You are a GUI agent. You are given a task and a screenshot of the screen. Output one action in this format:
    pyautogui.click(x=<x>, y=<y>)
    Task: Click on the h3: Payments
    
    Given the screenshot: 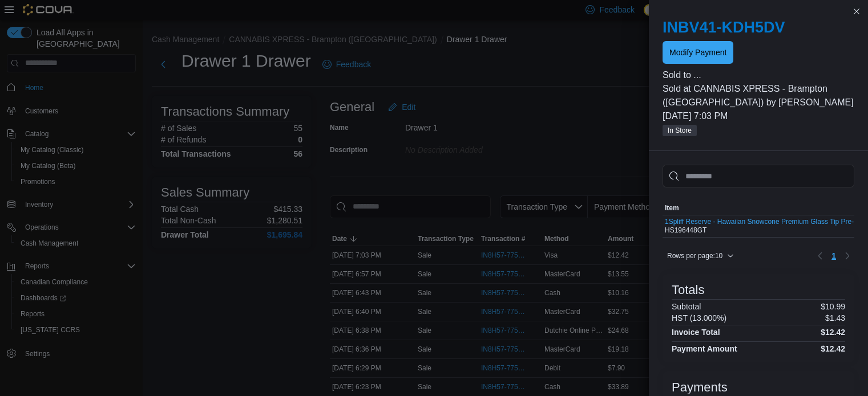 What is the action you would take?
    pyautogui.click(x=699, y=388)
    